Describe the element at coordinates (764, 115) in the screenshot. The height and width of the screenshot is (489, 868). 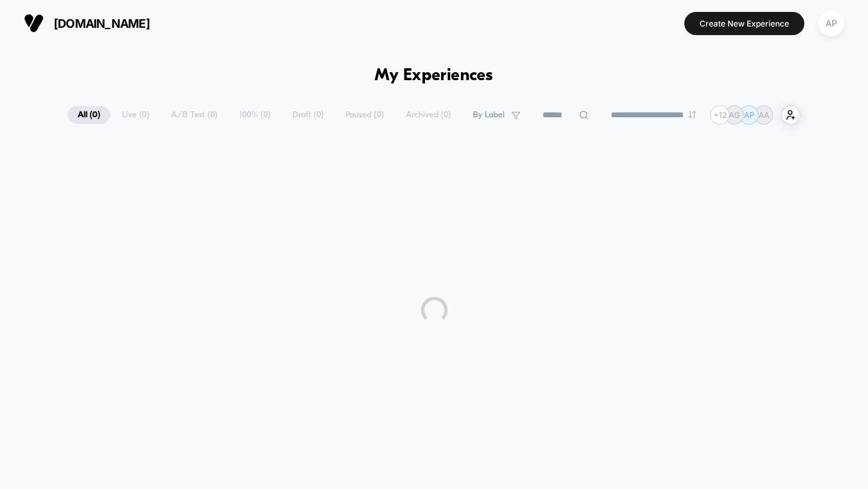
I see `p: AA` at that location.